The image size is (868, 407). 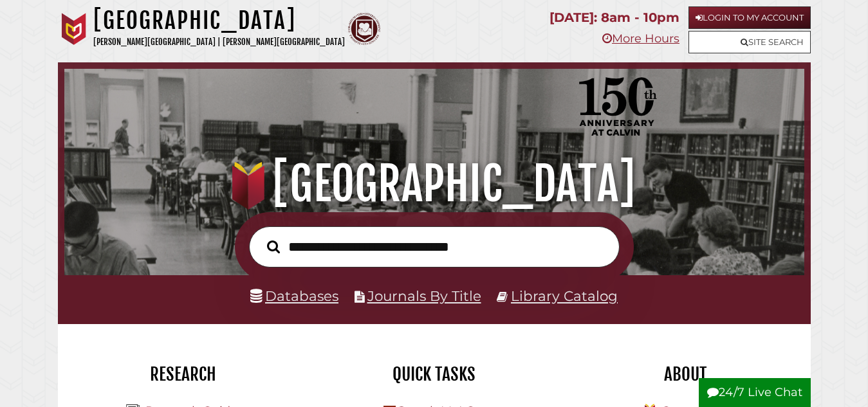 I want to click on a: Site Search, so click(x=750, y=42).